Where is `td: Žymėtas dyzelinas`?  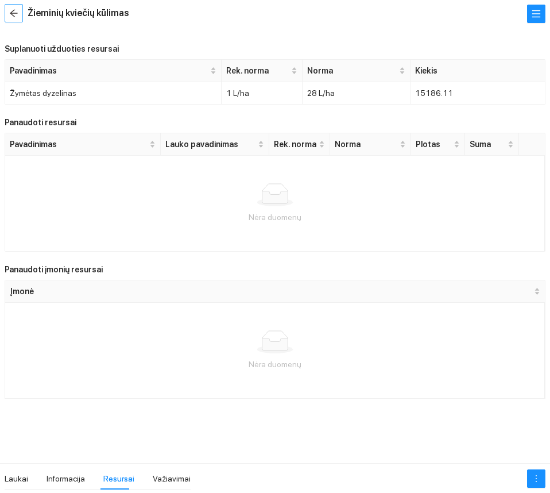 td: Žymėtas dyzelinas is located at coordinates (113, 93).